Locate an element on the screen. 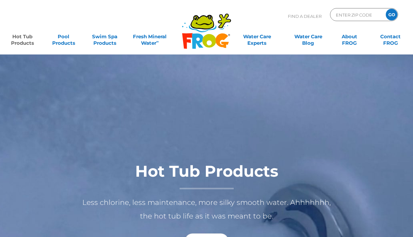 The height and width of the screenshot is (237, 413). input: Zip Code Form is located at coordinates (357, 15).